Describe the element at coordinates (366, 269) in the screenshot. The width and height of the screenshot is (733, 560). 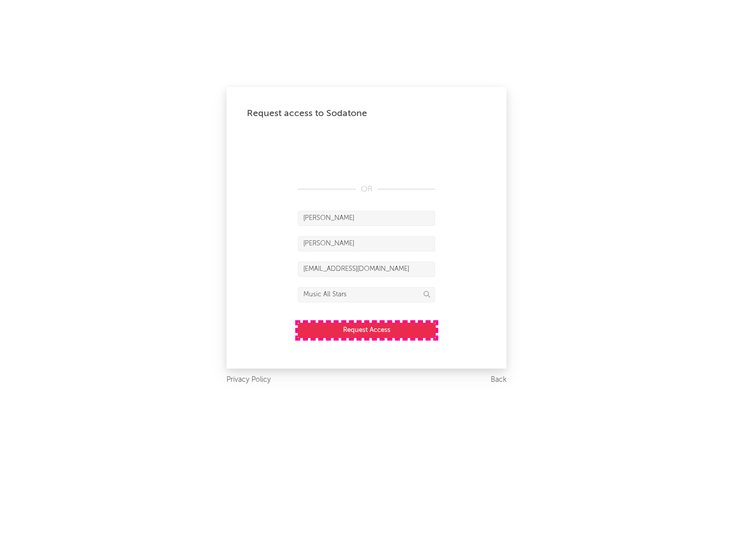
I see `input: Email` at that location.